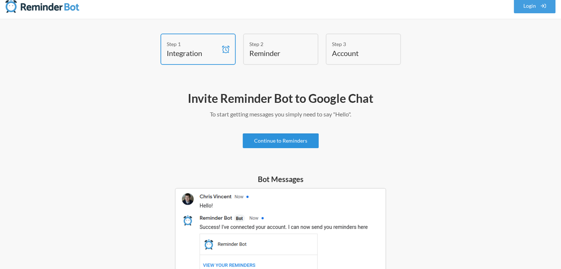 The image size is (561, 269). What do you see at coordinates (281, 114) in the screenshot?
I see `p: To start getting messages you simply need to say "Hello".` at bounding box center [281, 114].